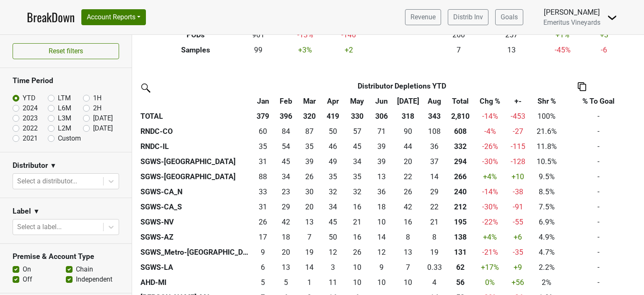  What do you see at coordinates (263, 101) in the screenshot?
I see `th: Jan: activate to sort column ascending` at bounding box center [263, 101].